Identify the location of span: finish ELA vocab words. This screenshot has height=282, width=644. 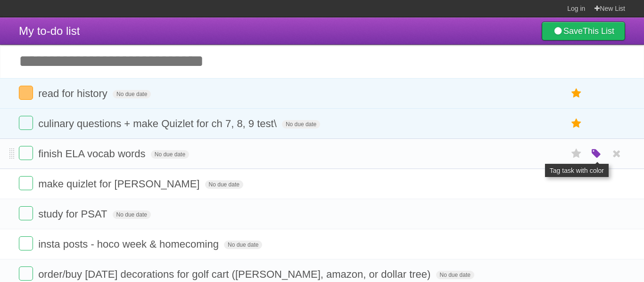
(93, 154).